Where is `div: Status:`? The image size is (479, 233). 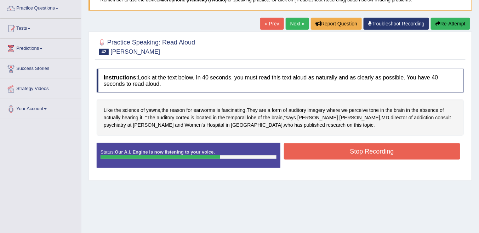 div: Status: is located at coordinates (188, 156).